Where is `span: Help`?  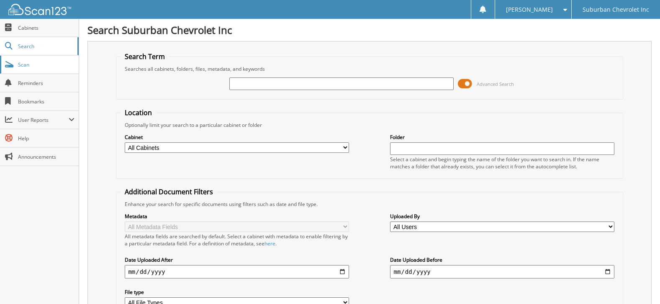 span: Help is located at coordinates (46, 138).